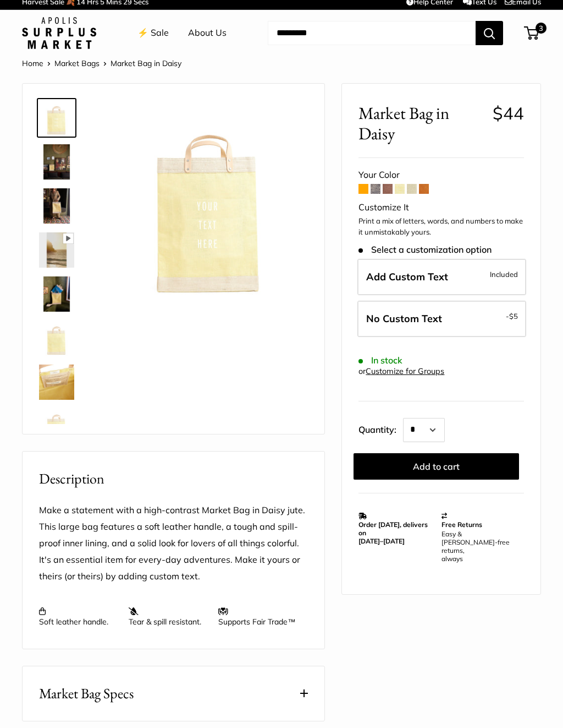  Describe the element at coordinates (258, 617) in the screenshot. I see `p: Supports Fair Trade™` at that location.